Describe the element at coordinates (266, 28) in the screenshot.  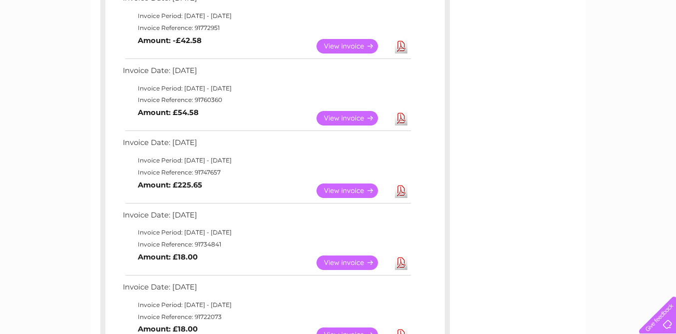
I see `td: Invoice Reference: 91772951` at that location.